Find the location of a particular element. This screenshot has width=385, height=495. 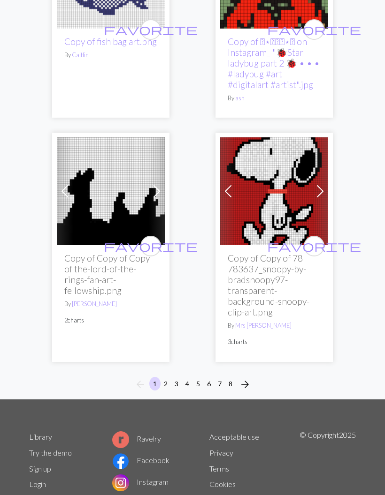

a: Cookies is located at coordinates (222, 484).